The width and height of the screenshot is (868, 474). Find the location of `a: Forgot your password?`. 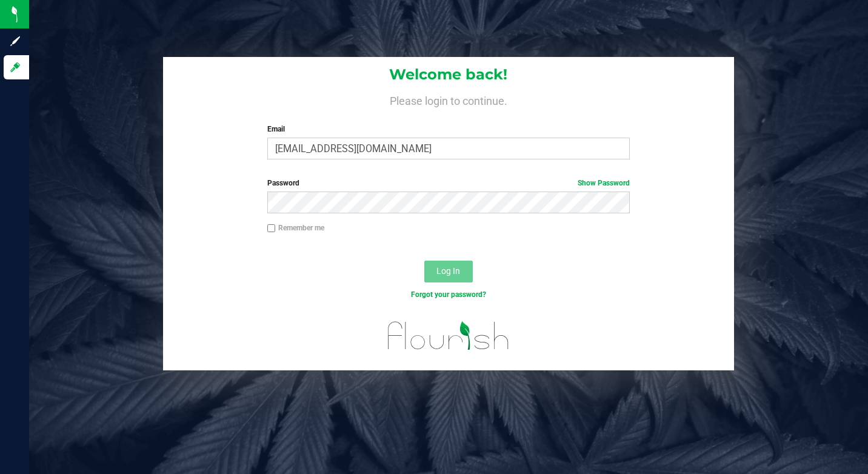

a: Forgot your password? is located at coordinates (449, 294).